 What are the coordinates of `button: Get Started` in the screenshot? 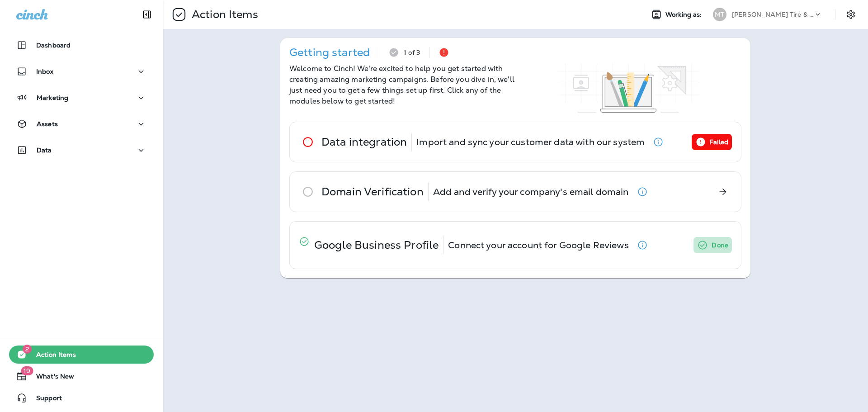 It's located at (723, 192).